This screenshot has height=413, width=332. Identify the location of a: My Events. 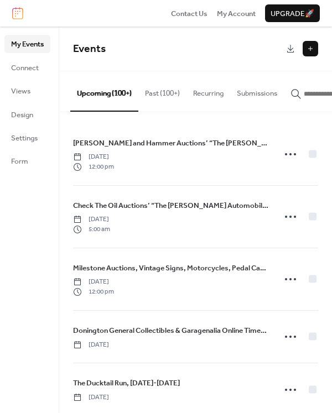
(27, 44).